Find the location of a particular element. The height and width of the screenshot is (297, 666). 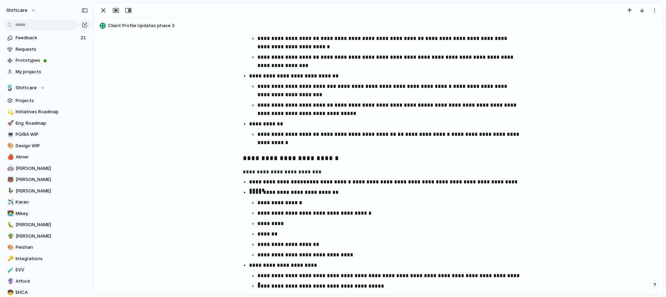

span: Integrations is located at coordinates (52, 258).